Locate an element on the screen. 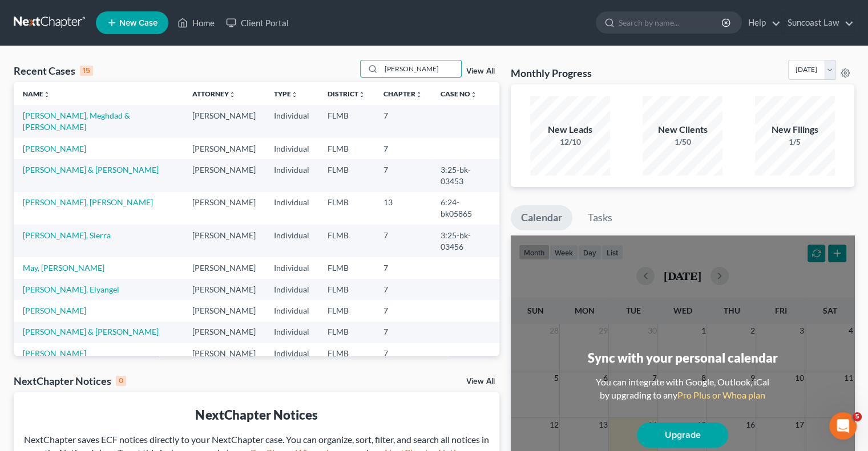 The height and width of the screenshot is (451, 868). span: 5 is located at coordinates (857, 417).